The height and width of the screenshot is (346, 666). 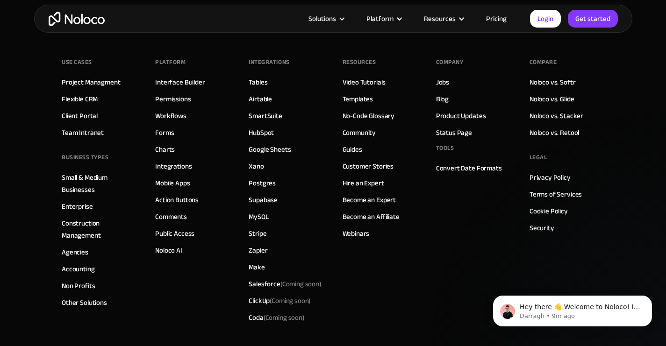 I want to click on a: Action Buttons, so click(x=177, y=200).